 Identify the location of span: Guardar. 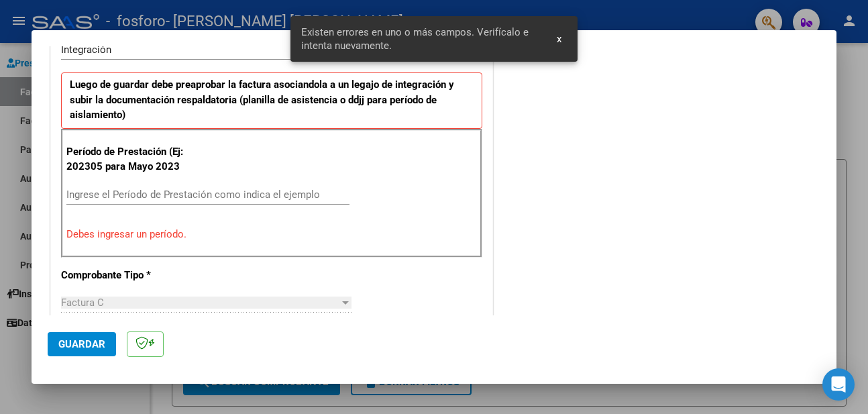
(82, 344).